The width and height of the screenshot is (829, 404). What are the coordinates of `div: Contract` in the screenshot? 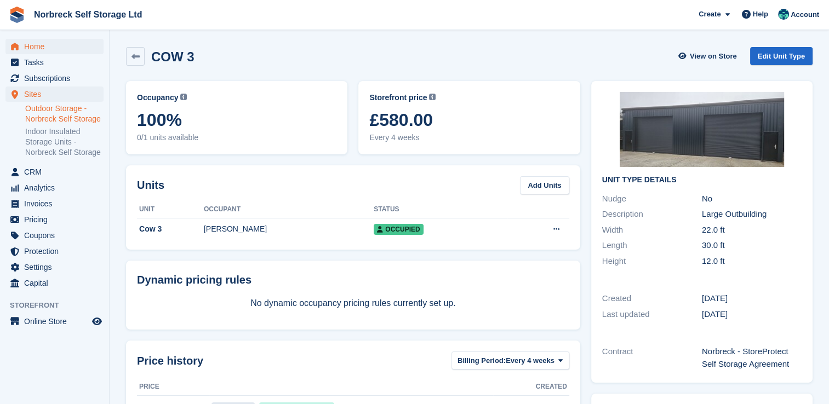 It's located at (652, 358).